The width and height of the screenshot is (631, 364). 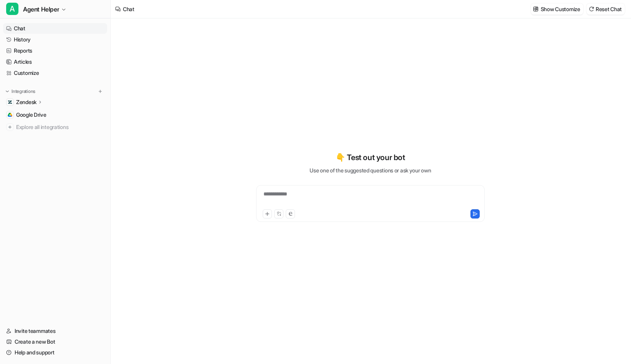 I want to click on a: Customize, so click(x=55, y=73).